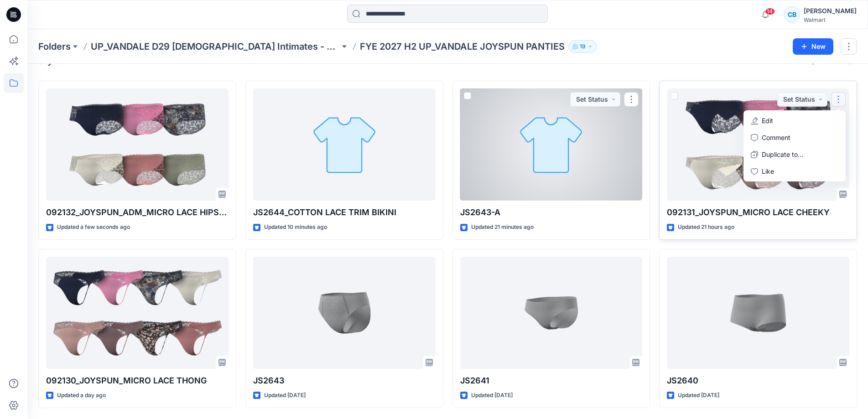  Describe the element at coordinates (813, 46) in the screenshot. I see `button: New` at that location.